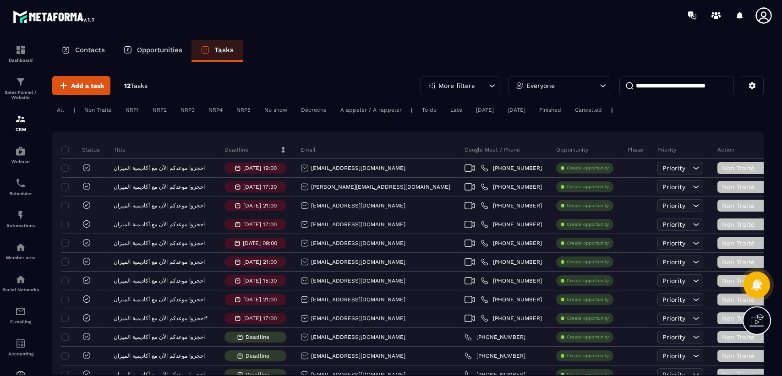  I want to click on img: email, so click(21, 311).